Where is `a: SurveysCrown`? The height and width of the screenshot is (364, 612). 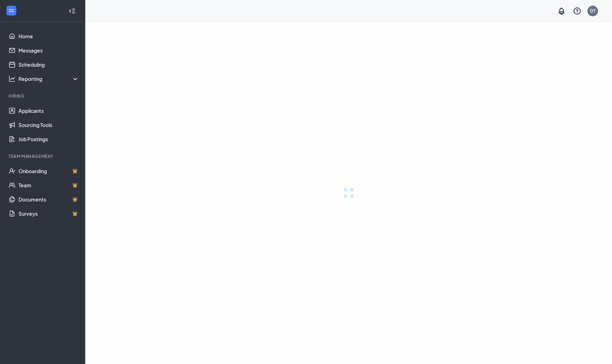 a: SurveysCrown is located at coordinates (48, 214).